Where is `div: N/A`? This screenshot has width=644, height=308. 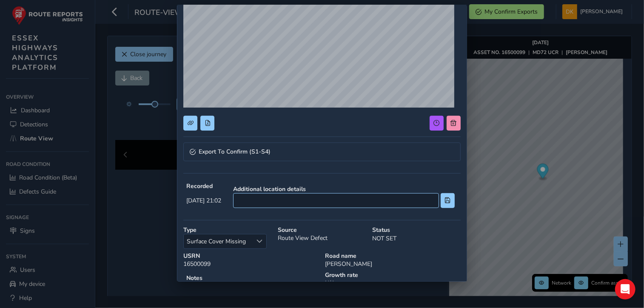 div: N/A is located at coordinates (392, 285).